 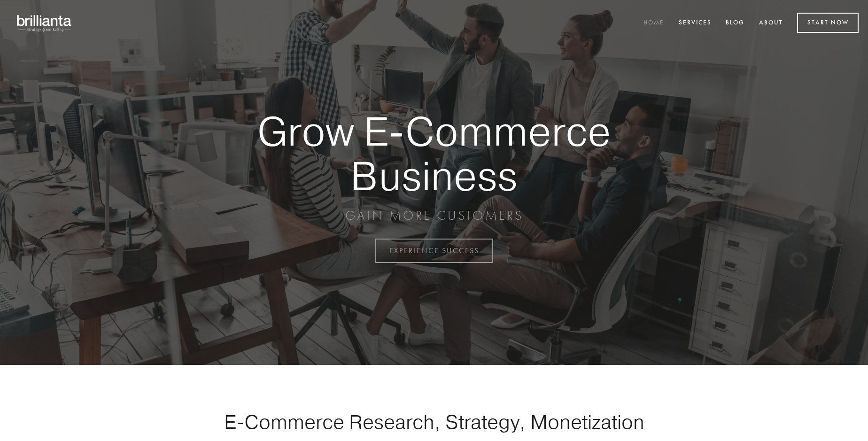 What do you see at coordinates (771, 23) in the screenshot?
I see `a: About` at bounding box center [771, 23].